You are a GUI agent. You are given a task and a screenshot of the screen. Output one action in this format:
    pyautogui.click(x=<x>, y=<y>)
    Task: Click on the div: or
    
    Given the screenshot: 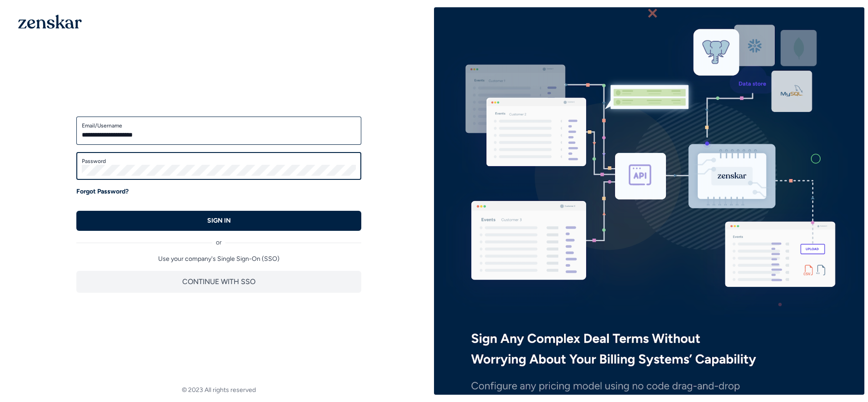 What is the action you would take?
    pyautogui.click(x=219, y=239)
    